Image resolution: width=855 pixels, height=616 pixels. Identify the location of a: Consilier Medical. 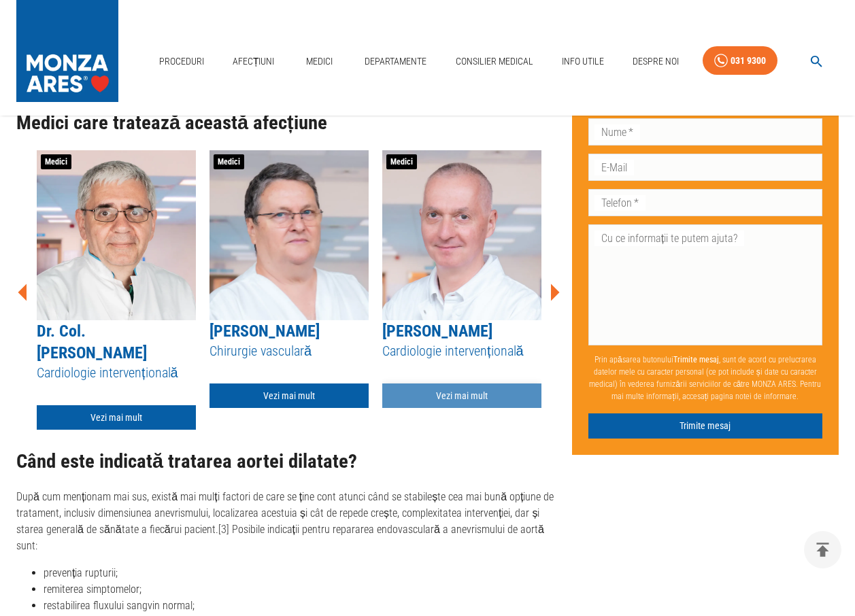
(495, 61).